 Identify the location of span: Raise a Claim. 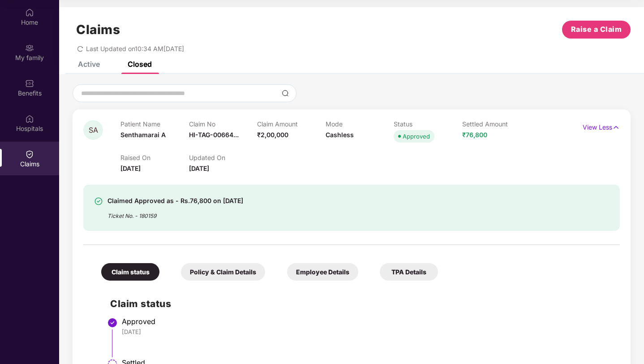
(597, 29).